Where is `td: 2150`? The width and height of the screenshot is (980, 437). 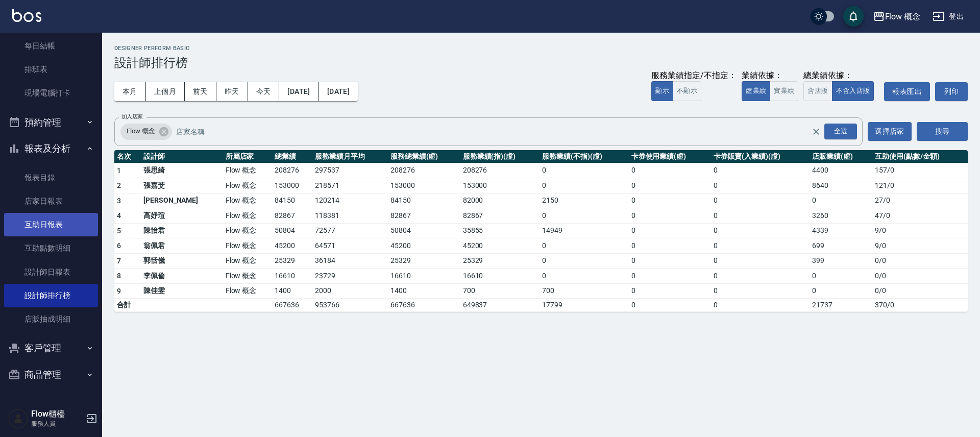 td: 2150 is located at coordinates (584, 201).